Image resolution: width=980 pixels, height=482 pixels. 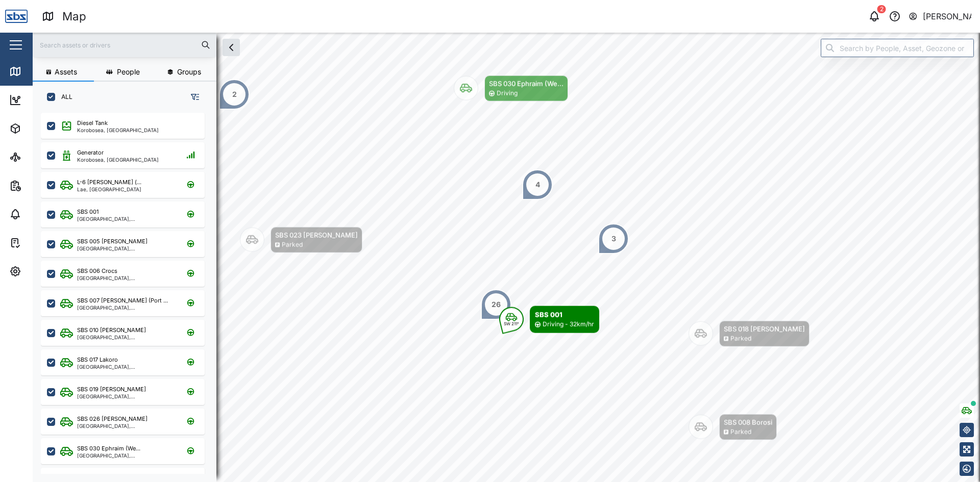 What do you see at coordinates (506, 257) in the screenshot?
I see `canvas: Map` at bounding box center [506, 257].